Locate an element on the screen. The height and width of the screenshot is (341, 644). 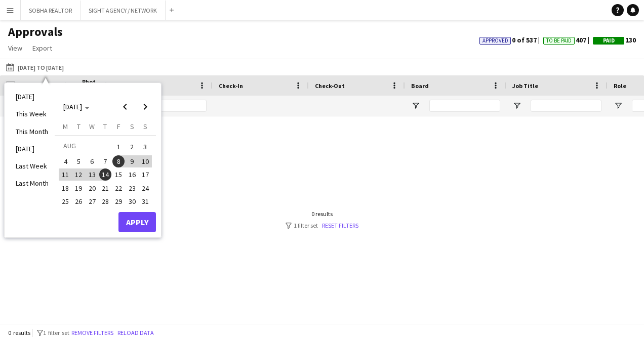
button: Remove filters is located at coordinates (92, 333).